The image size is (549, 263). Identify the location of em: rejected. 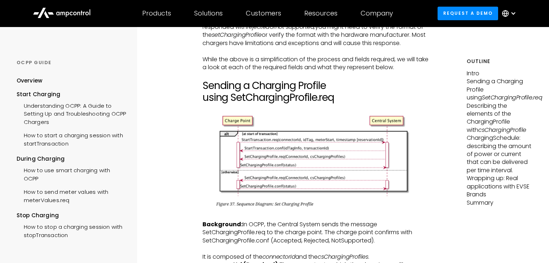
(258, 27).